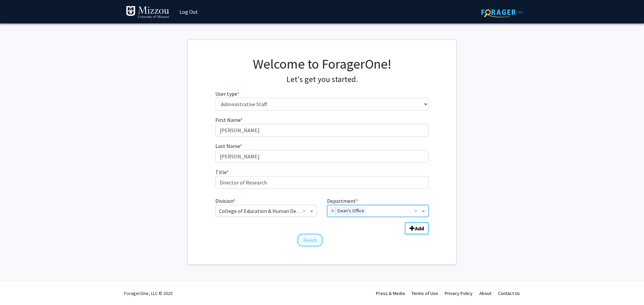 The height and width of the screenshot is (305, 644). What do you see at coordinates (424, 293) in the screenshot?
I see `a: Terms of Use` at bounding box center [424, 293].